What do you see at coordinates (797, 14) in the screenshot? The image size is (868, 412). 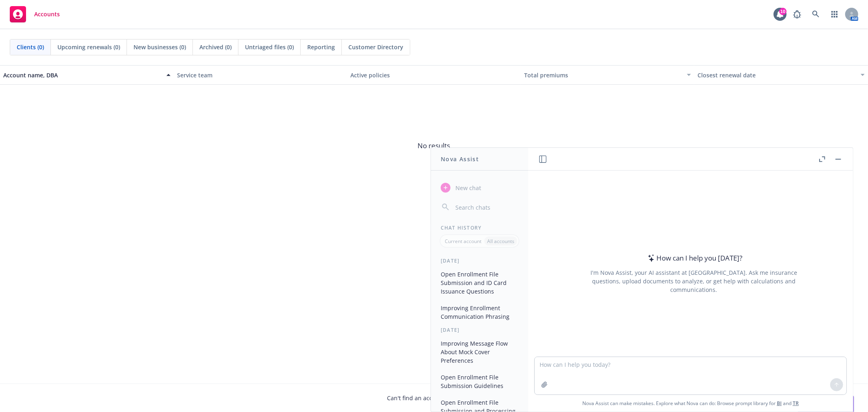 I see `a: Report a Bug` at bounding box center [797, 14].